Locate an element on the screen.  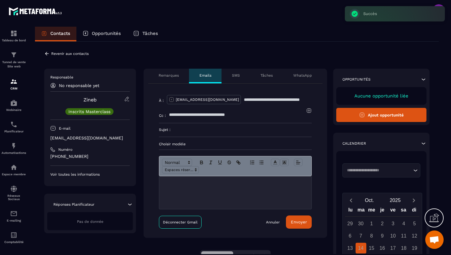
a: schedulerschedulerPlanificateur is located at coordinates (14, 127).